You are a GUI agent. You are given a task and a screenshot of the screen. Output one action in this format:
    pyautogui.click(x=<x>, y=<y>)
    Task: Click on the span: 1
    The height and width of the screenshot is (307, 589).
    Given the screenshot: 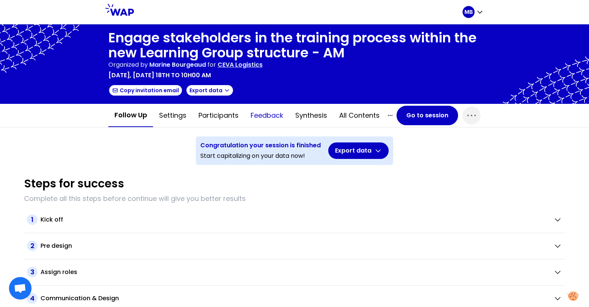 What is the action you would take?
    pyautogui.click(x=32, y=220)
    